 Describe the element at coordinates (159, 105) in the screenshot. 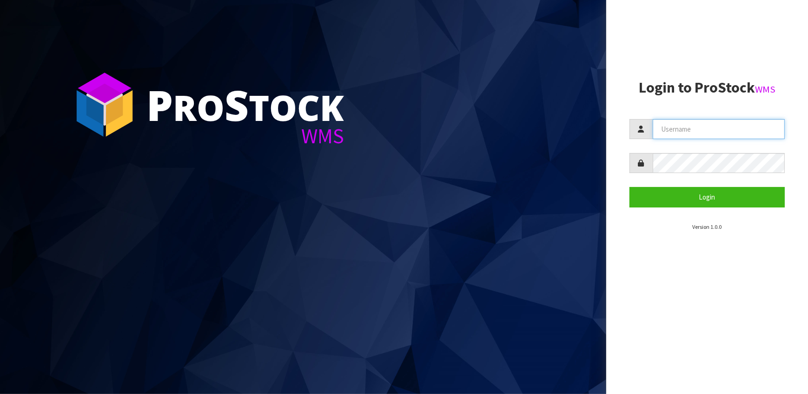

I see `span: P` at that location.